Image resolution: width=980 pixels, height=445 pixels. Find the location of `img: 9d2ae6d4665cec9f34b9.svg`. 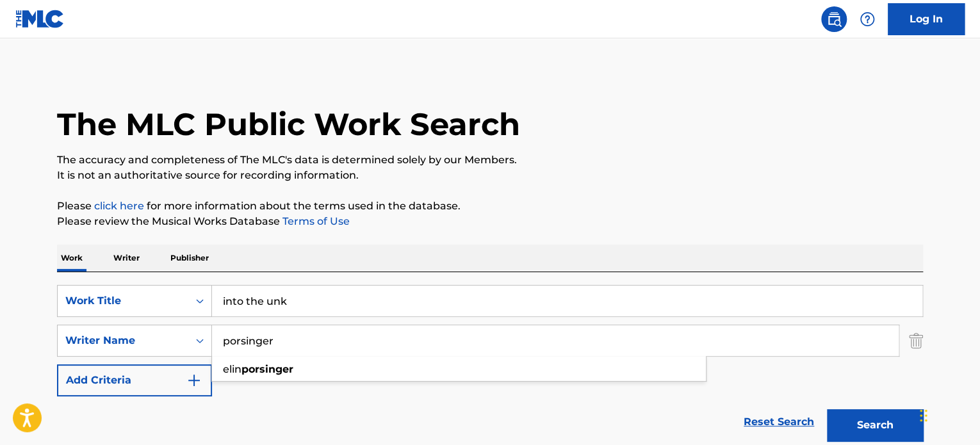

img: 9d2ae6d4665cec9f34b9.svg is located at coordinates (194, 380).